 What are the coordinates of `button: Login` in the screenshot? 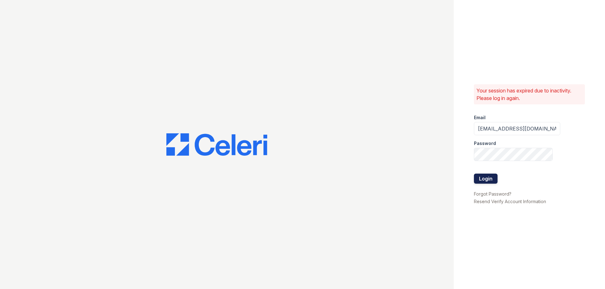 It's located at (485, 179).